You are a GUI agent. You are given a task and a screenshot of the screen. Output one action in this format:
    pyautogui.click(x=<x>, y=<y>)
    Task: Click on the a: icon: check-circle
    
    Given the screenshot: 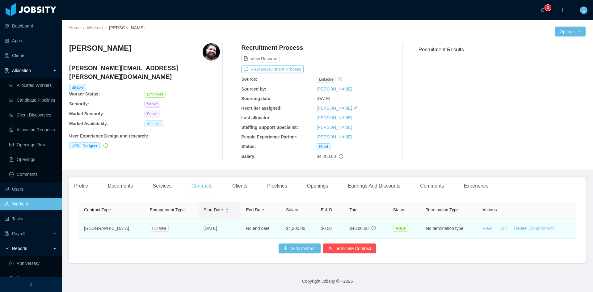 What is the action you would take?
    pyautogui.click(x=105, y=146)
    